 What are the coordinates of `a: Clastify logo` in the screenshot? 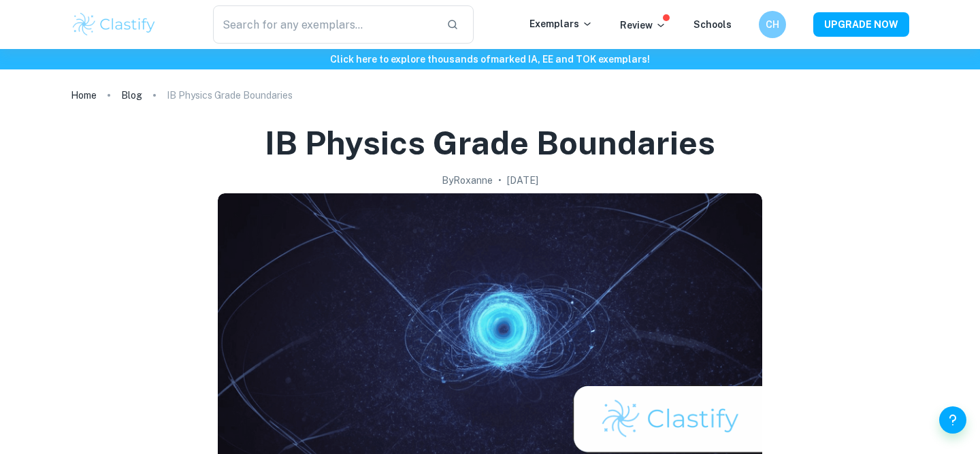 It's located at (113, 24).